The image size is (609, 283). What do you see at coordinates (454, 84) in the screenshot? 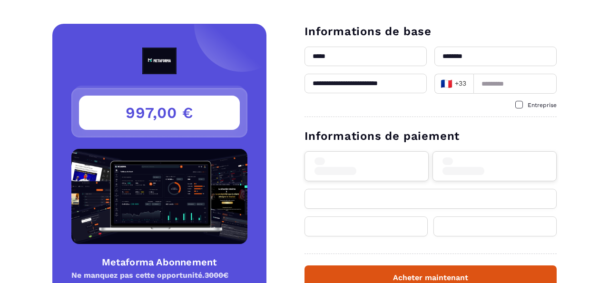
I see `div: Search for option` at bounding box center [454, 84].